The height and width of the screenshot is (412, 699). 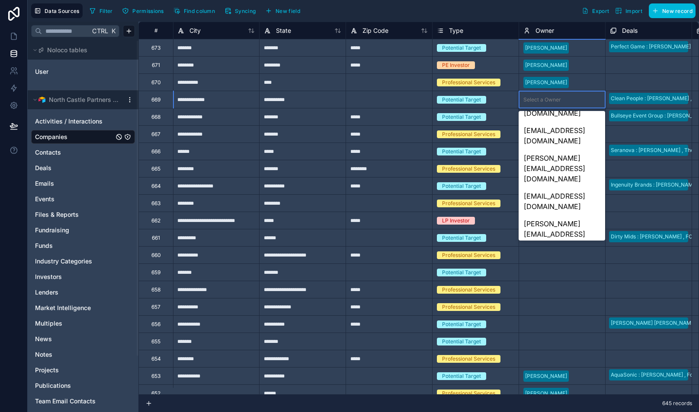 I want to click on button: Permissions, so click(x=143, y=11).